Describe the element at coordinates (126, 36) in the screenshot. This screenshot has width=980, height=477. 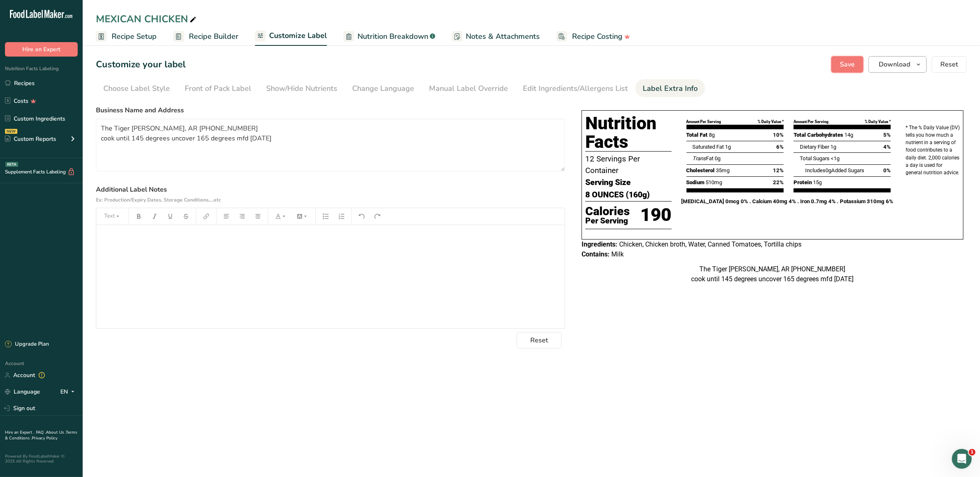
I see `a: Recipe Setup` at that location.